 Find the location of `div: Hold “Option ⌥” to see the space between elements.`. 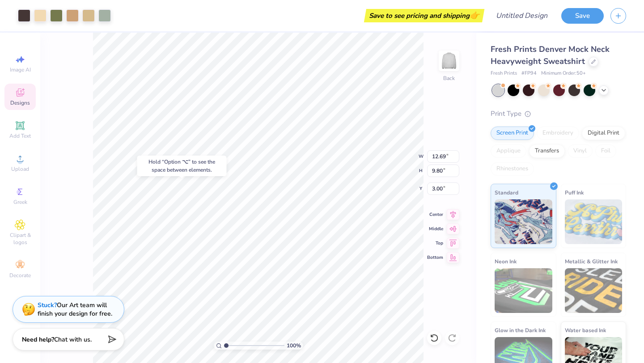

div: Hold “Option ⌥” to see the space between elements. is located at coordinates (182, 166).